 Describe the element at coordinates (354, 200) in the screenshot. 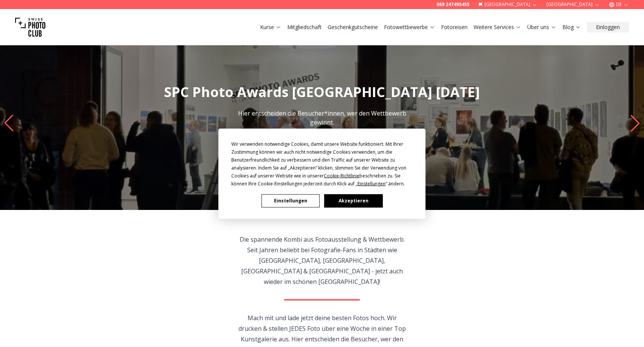

I see `button: Akzeptieren` at that location.